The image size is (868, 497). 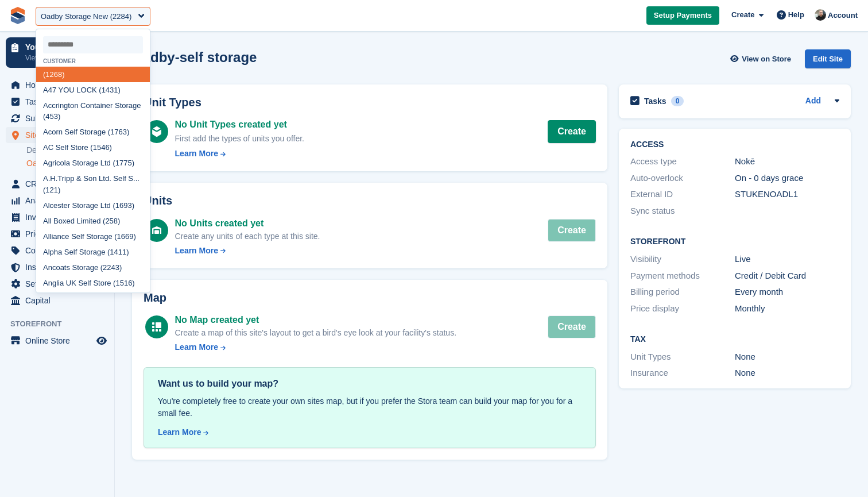 I want to click on div: AC Self Store (1546), so click(x=93, y=148).